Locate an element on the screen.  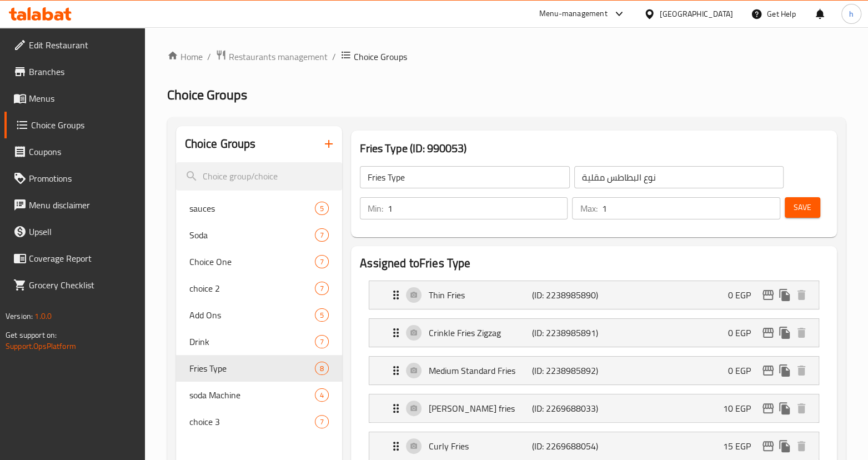
span: Coupons is located at coordinates (82, 152).